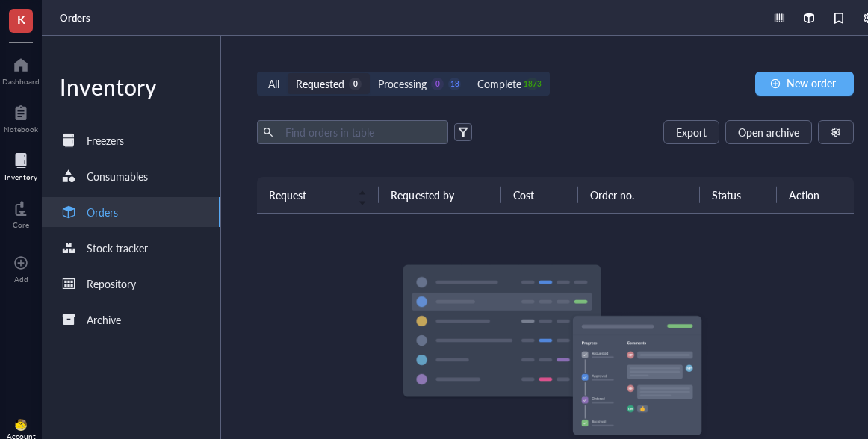  What do you see at coordinates (21, 213) in the screenshot?
I see `a: Core` at bounding box center [21, 213].